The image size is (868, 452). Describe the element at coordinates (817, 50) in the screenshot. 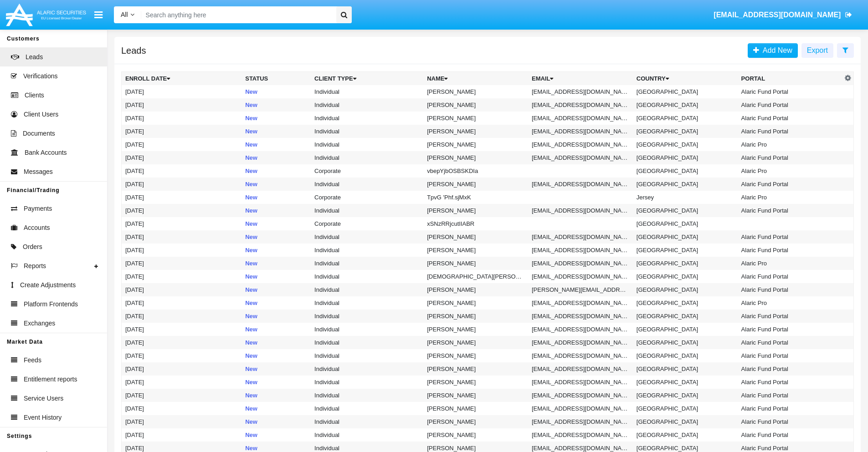

I see `button: Export` at that location.